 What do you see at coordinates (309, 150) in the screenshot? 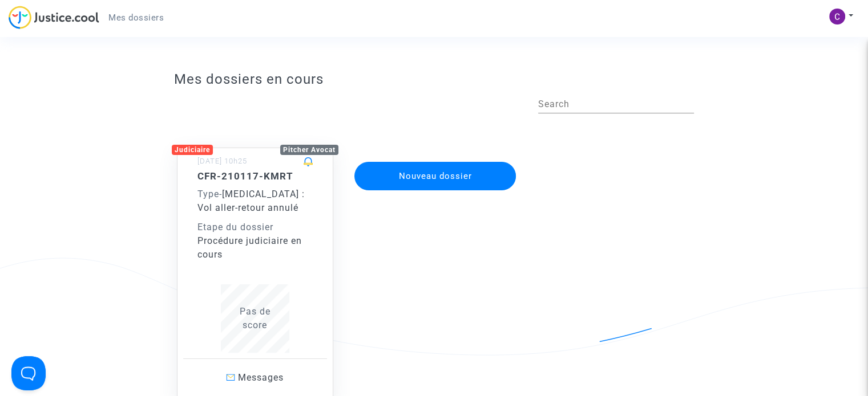
I see `div: Pitcher Avocat` at bounding box center [309, 150].